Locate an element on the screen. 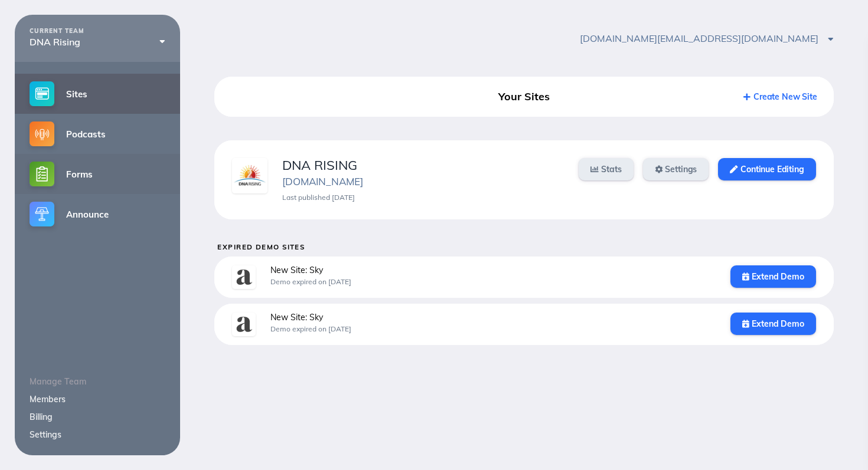 The width and height of the screenshot is (868, 470). a: Announce is located at coordinates (98, 214).